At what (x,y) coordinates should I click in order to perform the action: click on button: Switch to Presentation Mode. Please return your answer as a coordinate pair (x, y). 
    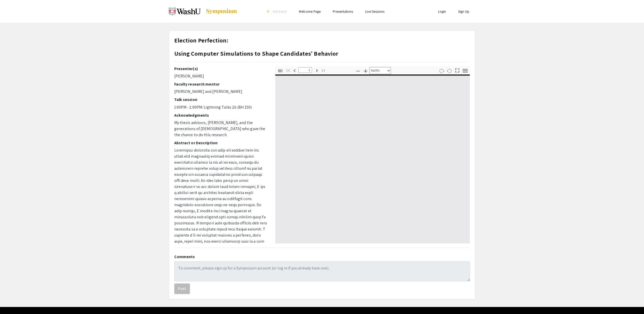
    Looking at the image, I should click on (457, 70).